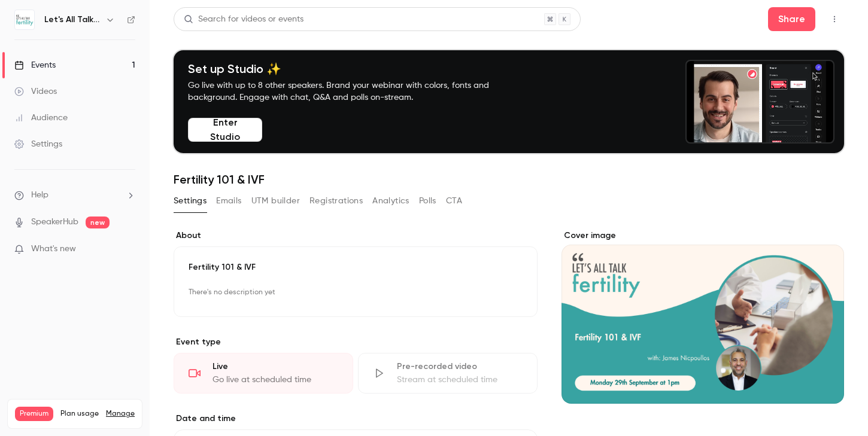 This screenshot has width=868, height=436. I want to click on a: SpeakerHub, so click(54, 222).